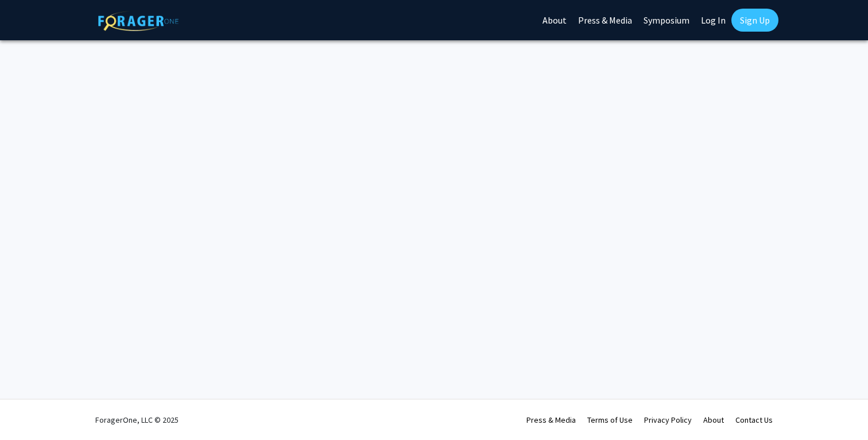 The width and height of the screenshot is (868, 440). Describe the element at coordinates (138, 21) in the screenshot. I see `img: ForagerOne Logo` at that location.